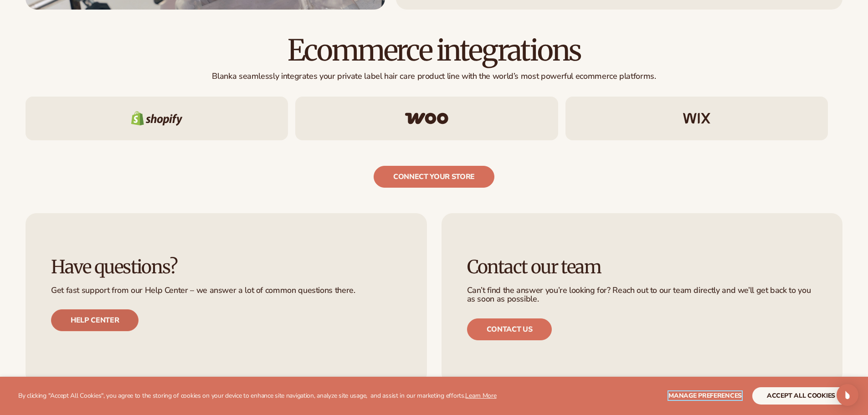 This screenshot has width=868, height=415. Describe the element at coordinates (848, 395) in the screenshot. I see `div: Open Intercom Messenger` at that location.